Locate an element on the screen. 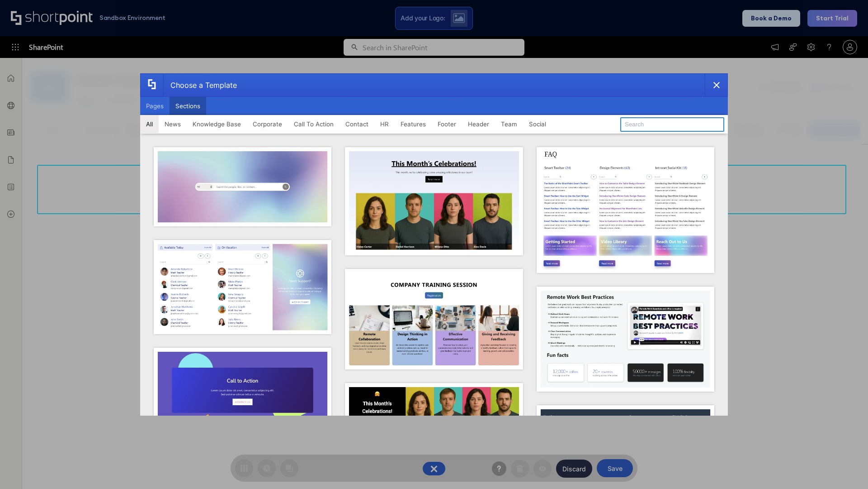  button: Pages is located at coordinates (154, 106).